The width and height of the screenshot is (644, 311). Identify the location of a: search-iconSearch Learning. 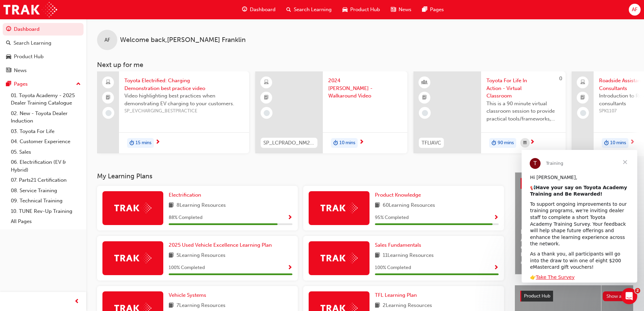
(309, 10).